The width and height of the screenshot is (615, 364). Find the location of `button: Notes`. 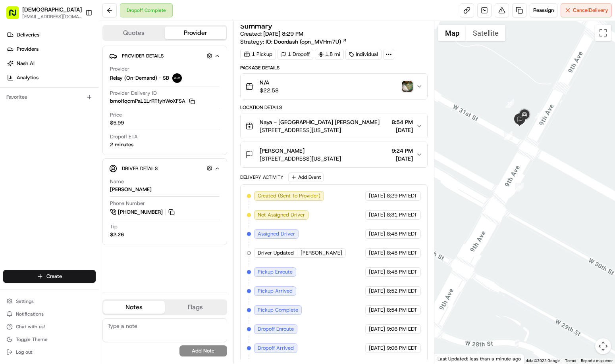

button: Notes is located at coordinates (134, 308).